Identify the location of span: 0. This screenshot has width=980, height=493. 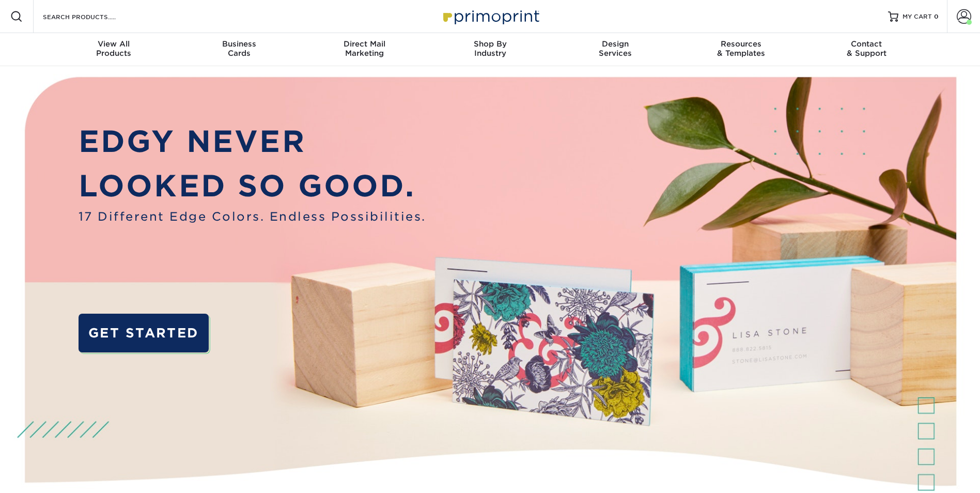
(936, 16).